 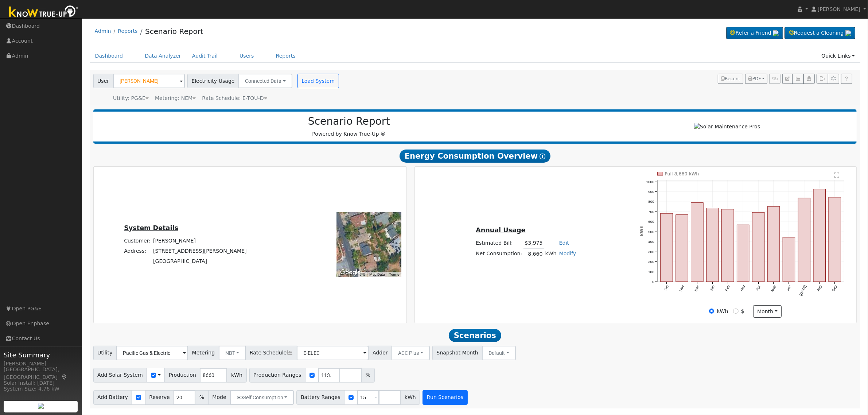 I want to click on button: Connected Data, so click(x=265, y=81).